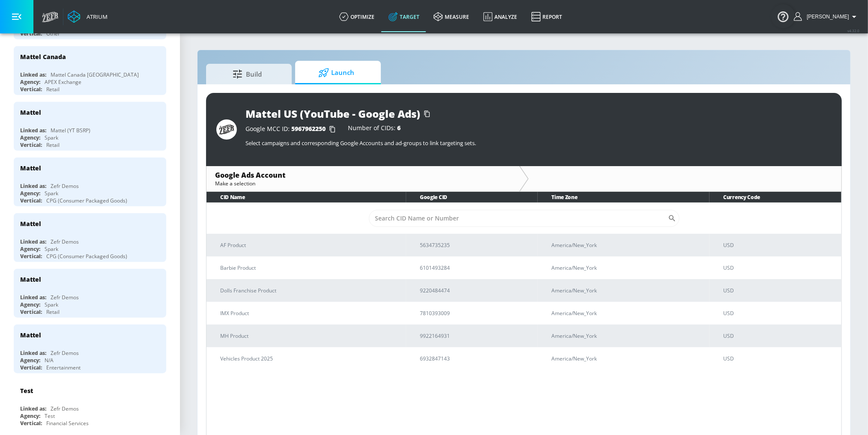 The width and height of the screenshot is (868, 435). I want to click on p: AF Product, so click(310, 245).